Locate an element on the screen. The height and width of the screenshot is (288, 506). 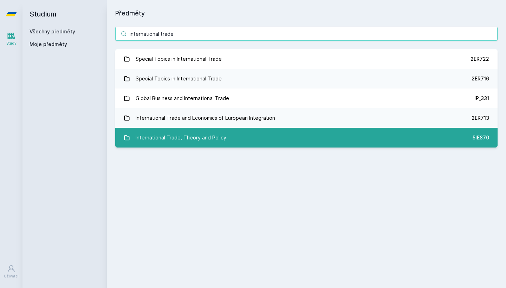
h1: Předměty is located at coordinates (306, 13).